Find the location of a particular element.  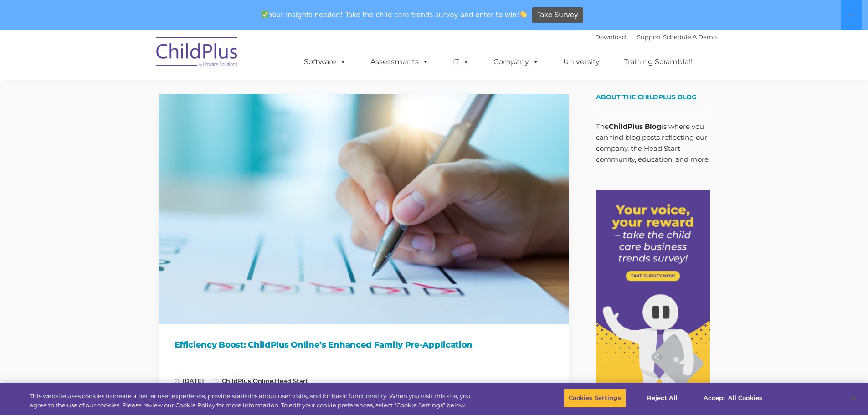

span: Take Survey is located at coordinates (558, 15).